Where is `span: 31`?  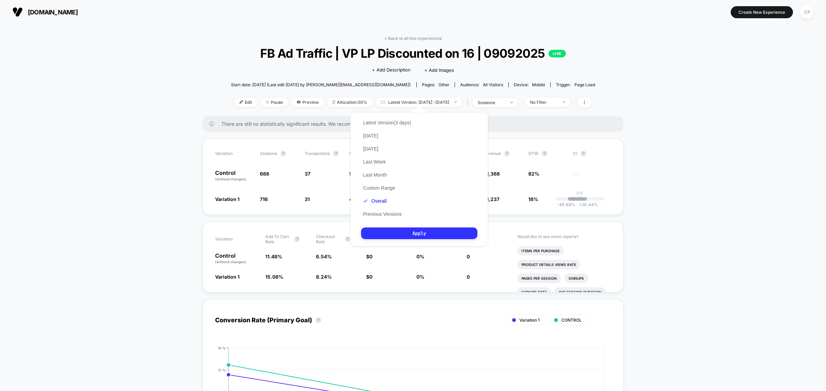
span: 31 is located at coordinates (307, 199).